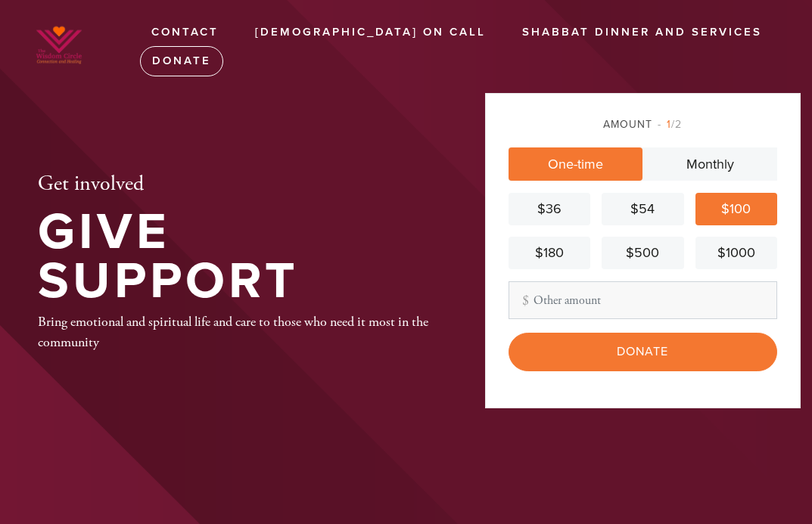 This screenshot has width=812, height=524. What do you see at coordinates (642, 301) in the screenshot?
I see `input: Other amount` at bounding box center [642, 301].